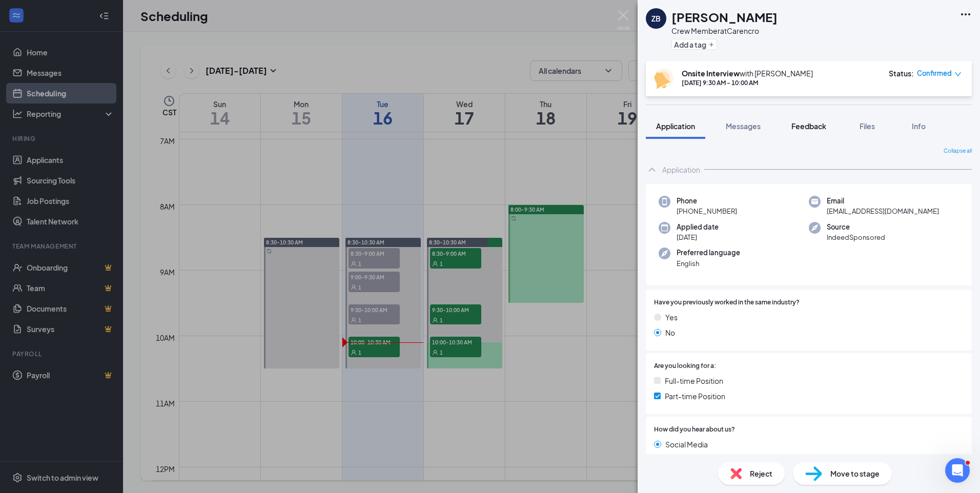 The width and height of the screenshot is (980, 493). What do you see at coordinates (709, 264) in the screenshot?
I see `span: English` at bounding box center [709, 264].